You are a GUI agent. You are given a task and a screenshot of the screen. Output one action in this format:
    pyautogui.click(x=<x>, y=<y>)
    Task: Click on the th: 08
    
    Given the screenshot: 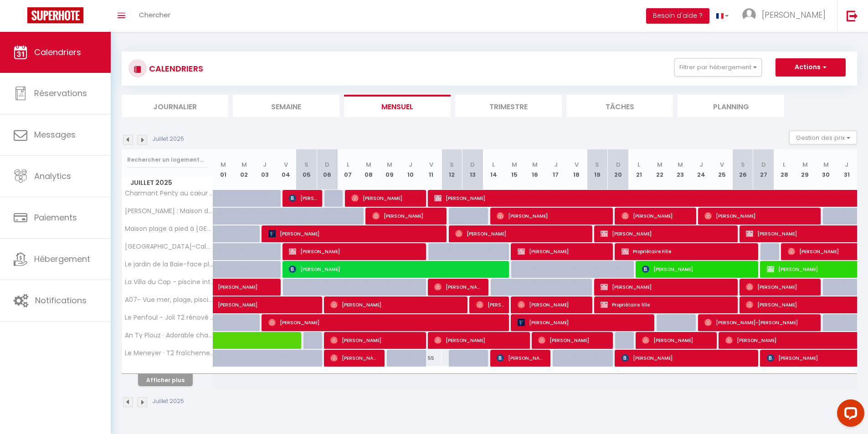 What is the action you would take?
    pyautogui.click(x=369, y=170)
    